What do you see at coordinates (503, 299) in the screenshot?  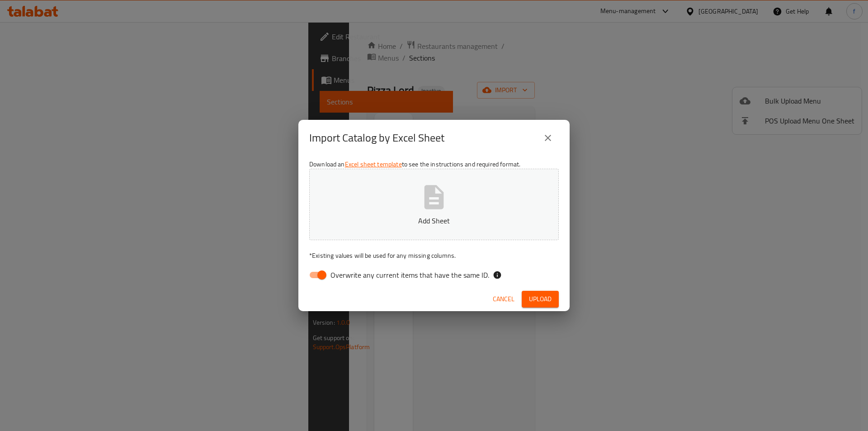 I see `button: Cancel` at bounding box center [503, 299].